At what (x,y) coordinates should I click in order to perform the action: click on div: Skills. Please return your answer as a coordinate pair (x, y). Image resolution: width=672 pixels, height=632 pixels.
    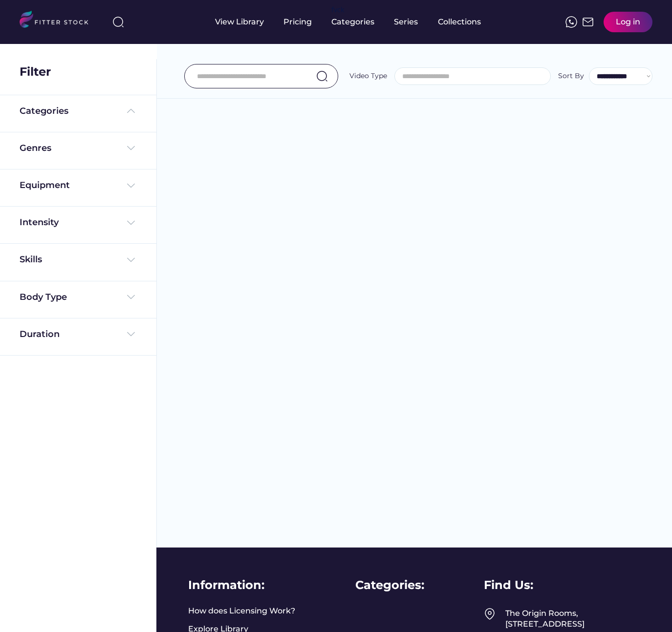
    Looking at the image, I should click on (32, 260).